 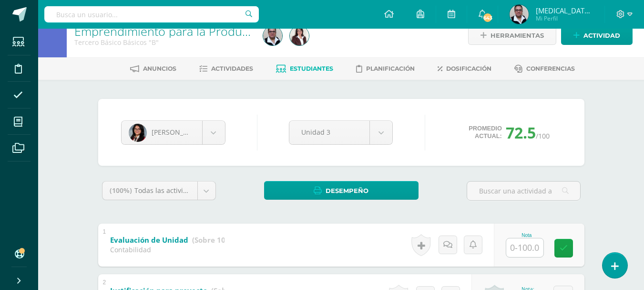 I want to click on a: Planificación, so click(x=385, y=69).